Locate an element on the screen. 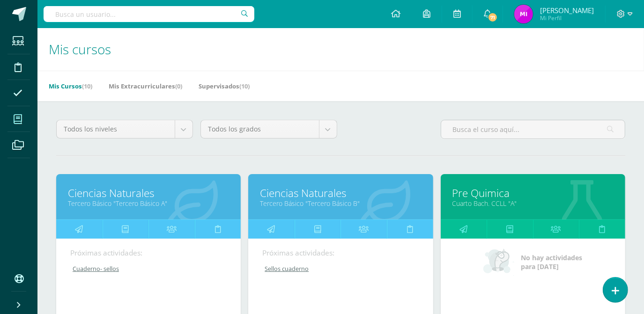 This screenshot has width=644, height=314. a: Cuaderno- sellos is located at coordinates (149, 268).